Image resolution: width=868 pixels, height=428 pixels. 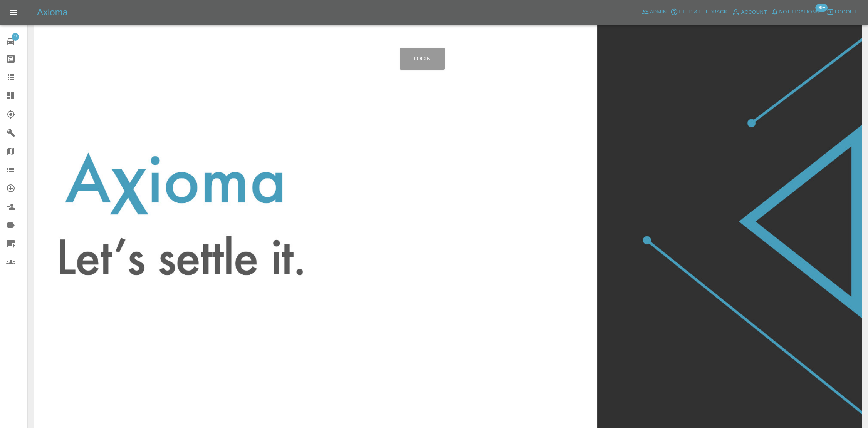 I want to click on a: Admin, so click(x=654, y=12).